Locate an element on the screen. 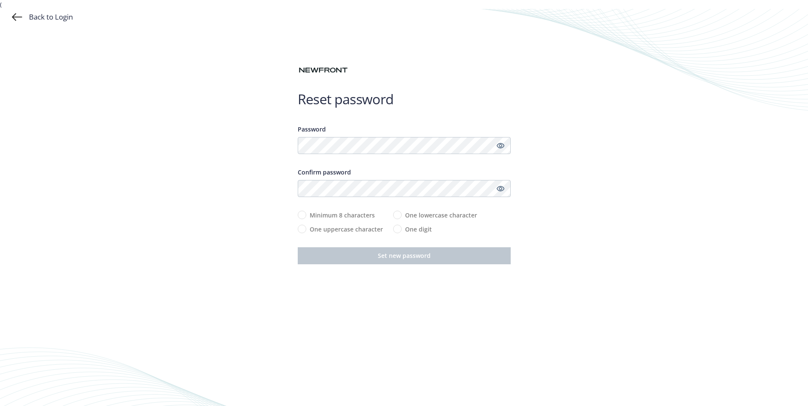 This screenshot has width=808, height=406. a: Back to Login is located at coordinates (42, 17).